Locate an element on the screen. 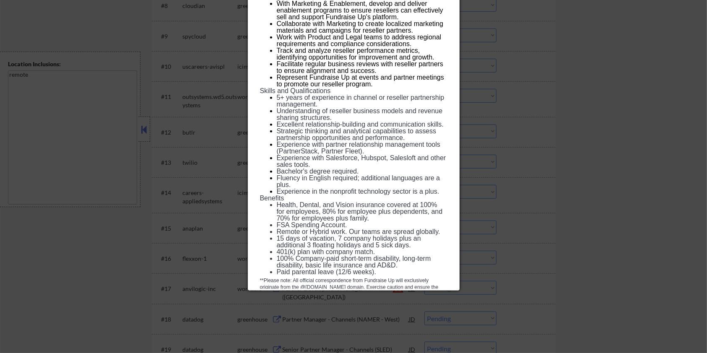 This screenshot has width=707, height=353. span: Benefits is located at coordinates (272, 198).